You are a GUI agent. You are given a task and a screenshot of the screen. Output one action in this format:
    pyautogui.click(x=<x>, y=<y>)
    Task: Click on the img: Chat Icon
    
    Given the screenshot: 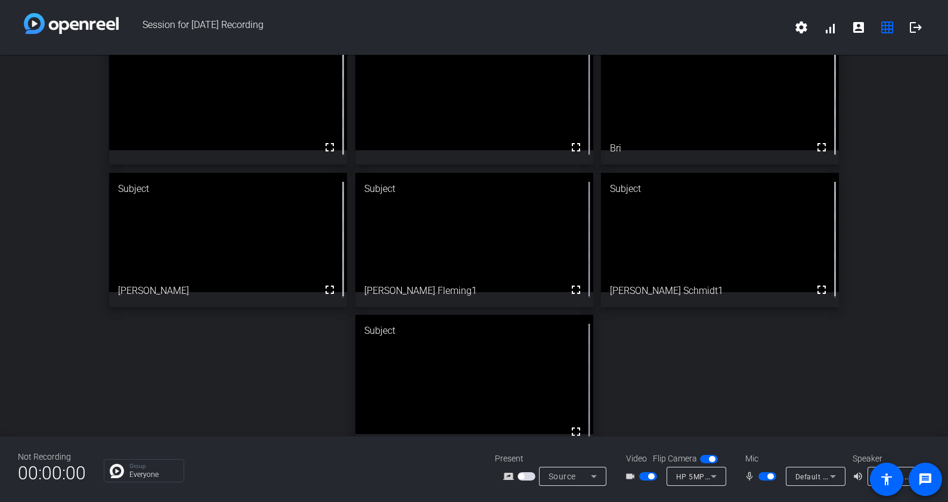 What is the action you would take?
    pyautogui.click(x=117, y=471)
    